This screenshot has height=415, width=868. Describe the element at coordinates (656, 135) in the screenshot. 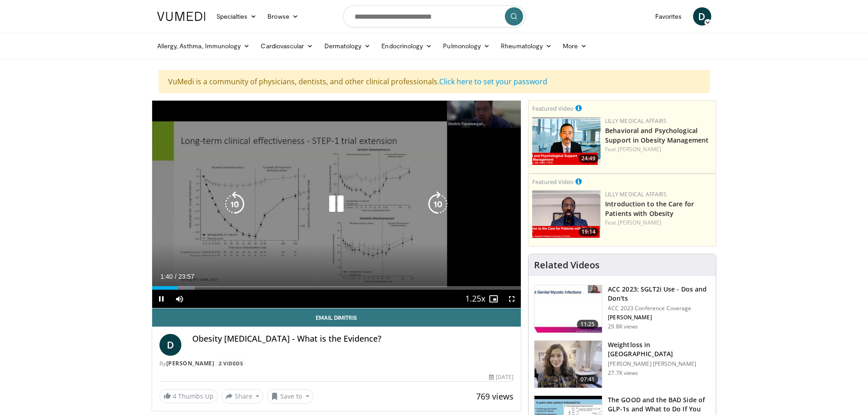

I see `a: Behavioral and Psychological Support in Obesity Management` at that location.